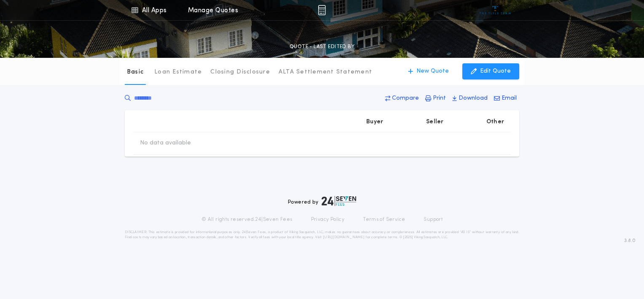 The height and width of the screenshot is (299, 644). What do you see at coordinates (322, 47) in the screenshot?
I see `p: QUOTE - LAST EDITED BY` at bounding box center [322, 47].